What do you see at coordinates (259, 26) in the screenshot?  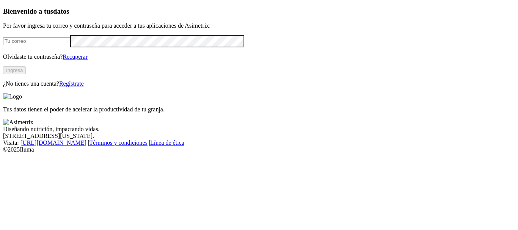 I see `p: Por favor ingresa tu correo y contraseña para acceder a tus aplicaciones de Asimetrix:` at bounding box center [259, 26].